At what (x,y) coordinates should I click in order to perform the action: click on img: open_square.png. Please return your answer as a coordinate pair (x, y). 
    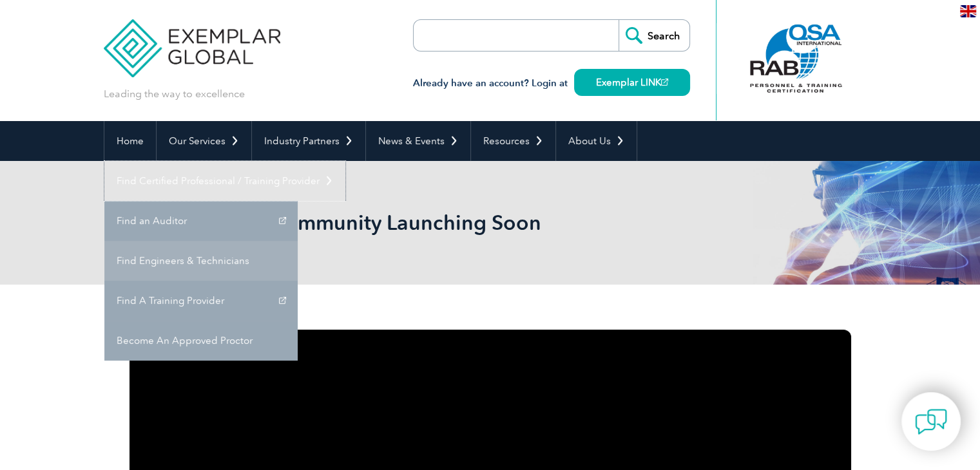
    Looking at the image, I should click on (664, 82).